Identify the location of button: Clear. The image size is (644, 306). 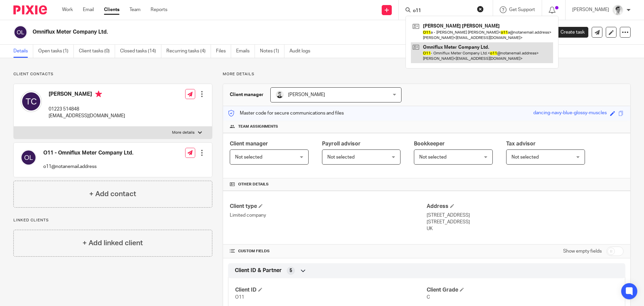
(480, 9).